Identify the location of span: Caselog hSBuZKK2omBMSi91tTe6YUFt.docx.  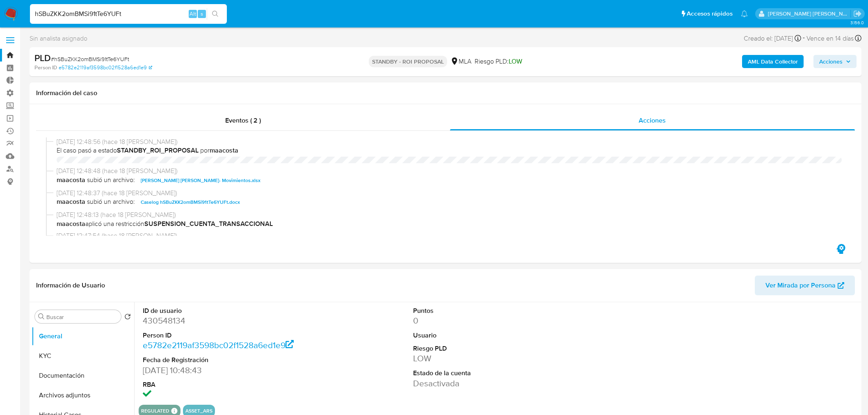
(190, 202).